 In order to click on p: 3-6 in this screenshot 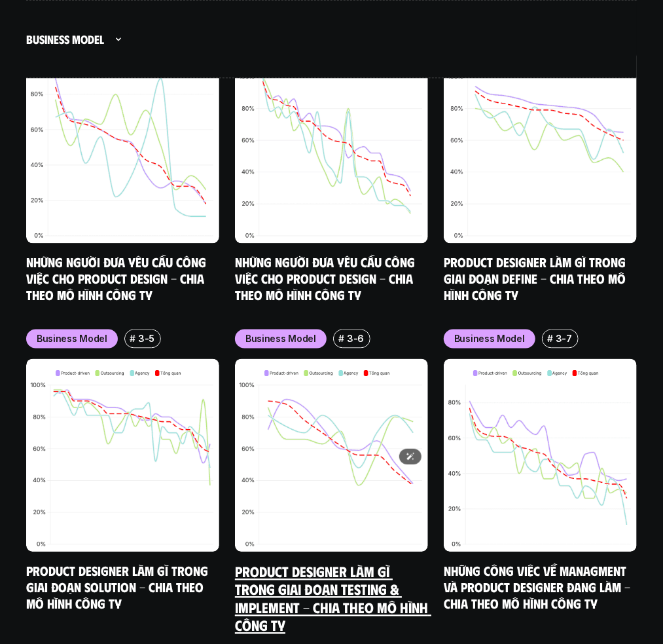, I will do `click(356, 339)`.